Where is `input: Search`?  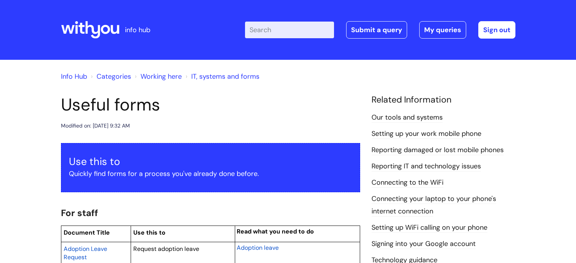
input: Search is located at coordinates (290, 30).